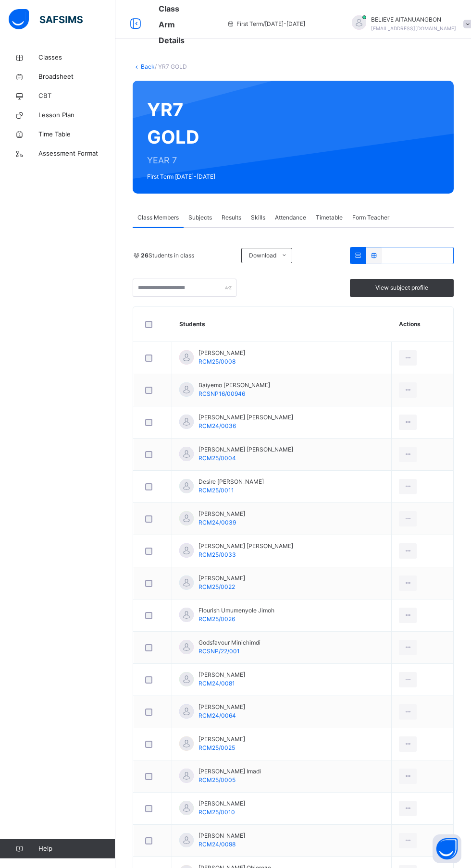 This screenshot has height=868, width=471. What do you see at coordinates (236, 610) in the screenshot?
I see `span: Flourish Umumenyole Jimoh` at bounding box center [236, 610].